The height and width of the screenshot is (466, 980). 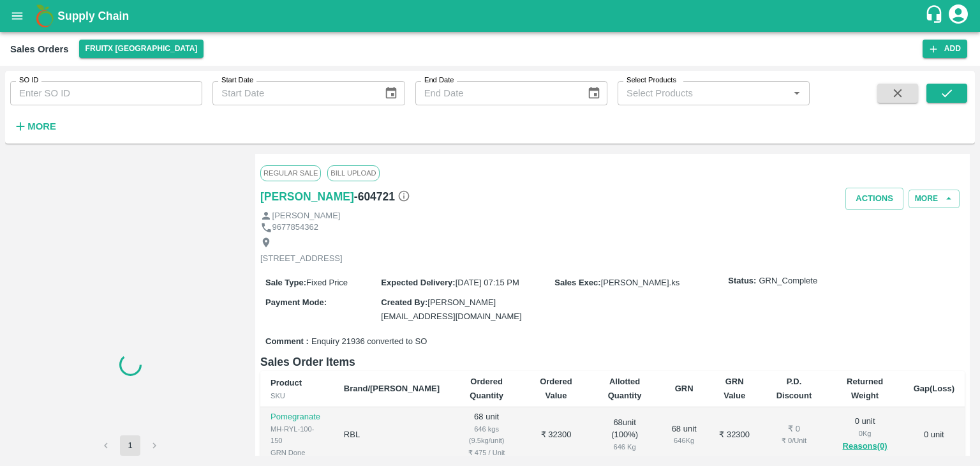 I want to click on td: 68 unit, so click(x=486, y=434).